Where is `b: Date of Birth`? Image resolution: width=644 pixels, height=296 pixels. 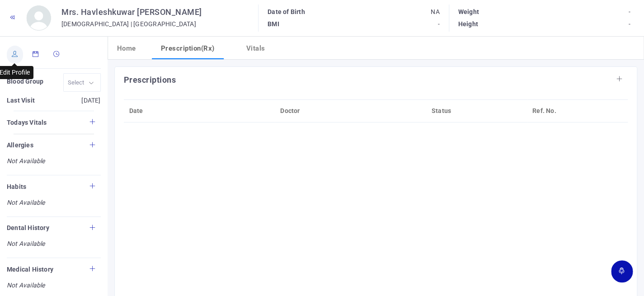
b: Date of Birth is located at coordinates (286, 12).